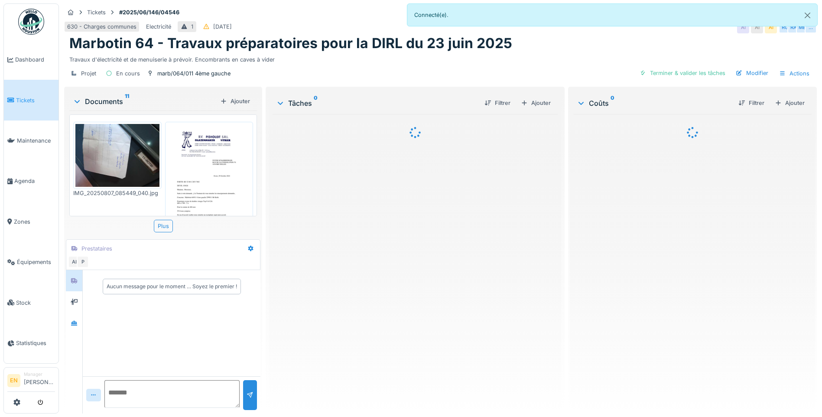  I want to click on a: Dashboard, so click(31, 59).